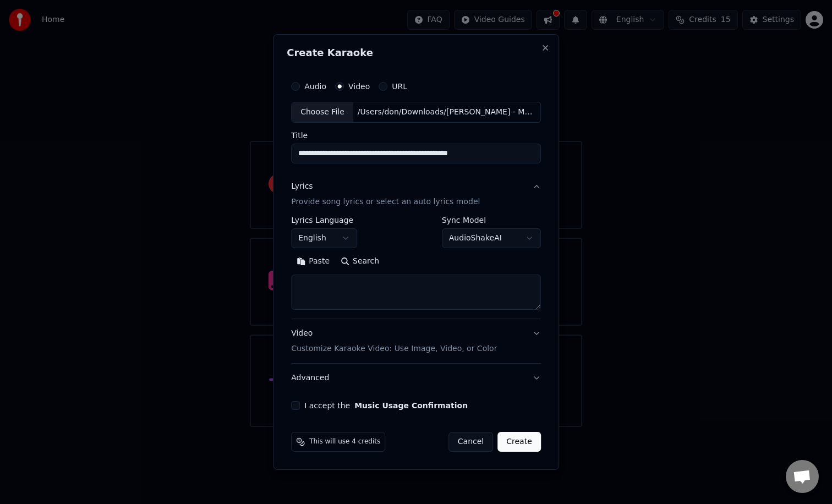  I want to click on label: Audio, so click(315, 87).